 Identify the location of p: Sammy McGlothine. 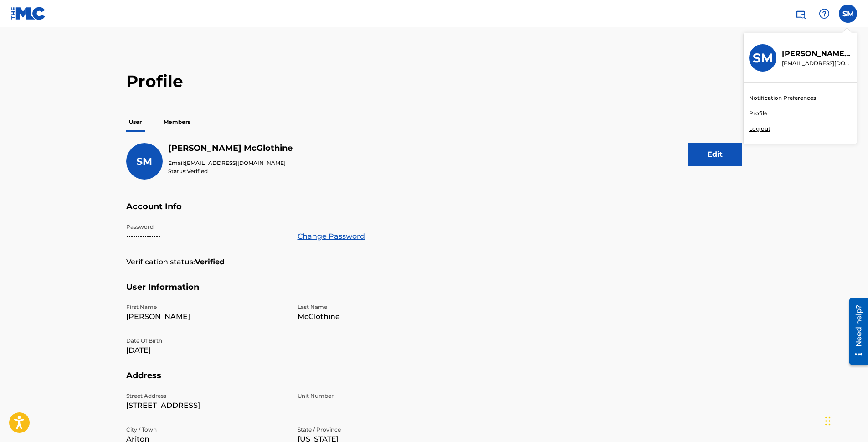
(816, 54).